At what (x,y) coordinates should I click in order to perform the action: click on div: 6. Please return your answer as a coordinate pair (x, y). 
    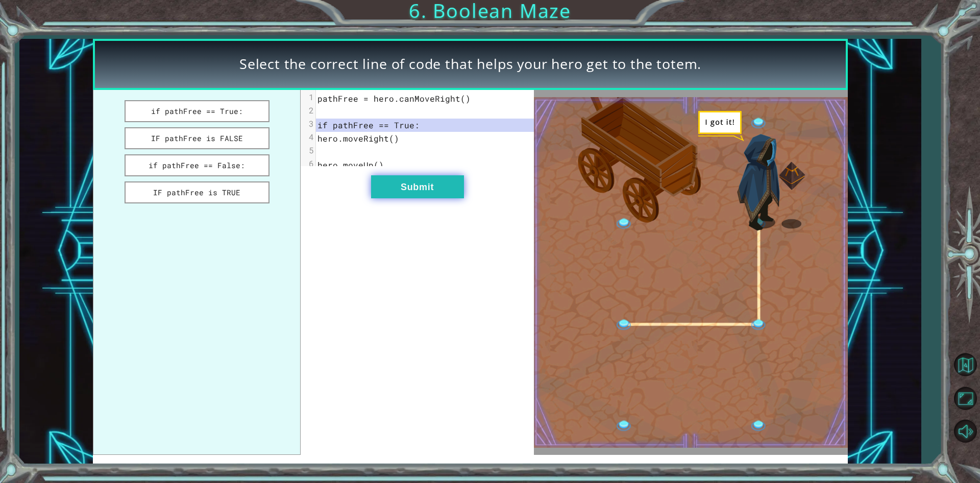
    Looking at the image, I should click on (308, 163).